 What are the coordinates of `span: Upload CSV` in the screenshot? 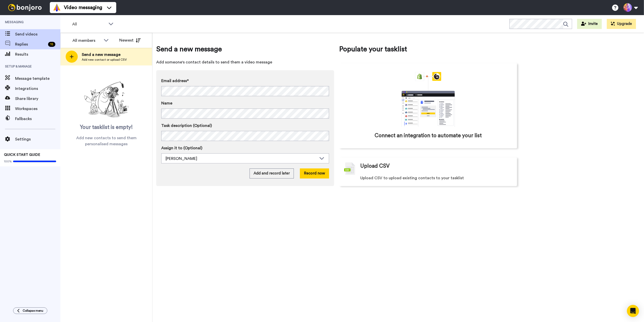 It's located at (375, 166).